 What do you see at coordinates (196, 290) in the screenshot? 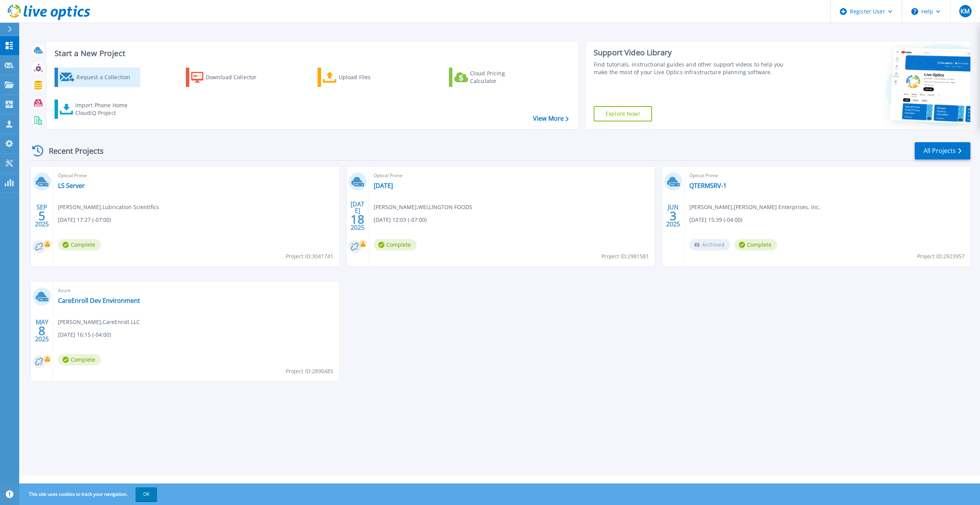
I see `span: Azure` at bounding box center [196, 290].